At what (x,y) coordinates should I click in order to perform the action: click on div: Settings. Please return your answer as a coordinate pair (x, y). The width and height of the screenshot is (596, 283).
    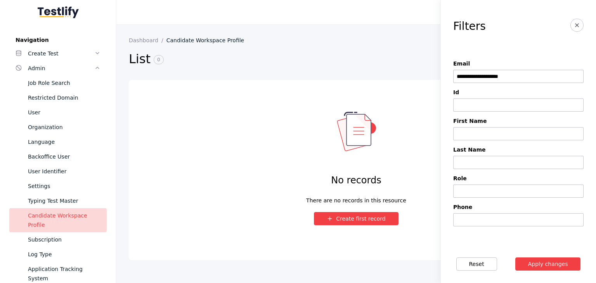
    Looking at the image, I should click on (64, 186).